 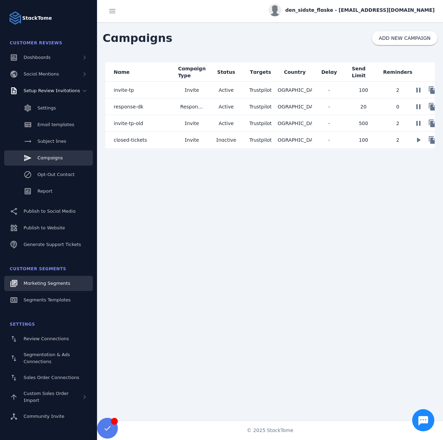 What do you see at coordinates (36, 43) in the screenshot?
I see `span: Customer Reviews` at bounding box center [36, 43].